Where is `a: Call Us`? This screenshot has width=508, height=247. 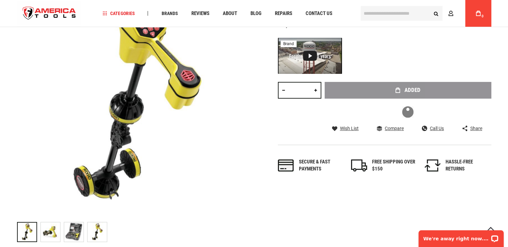
a: Call Us is located at coordinates (433, 128).